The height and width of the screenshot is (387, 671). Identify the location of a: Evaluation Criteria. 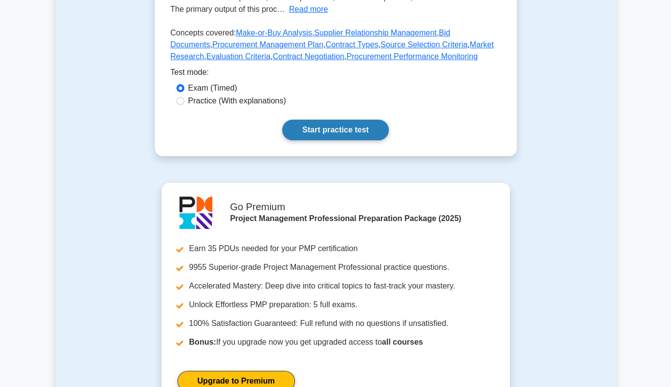
(238, 56).